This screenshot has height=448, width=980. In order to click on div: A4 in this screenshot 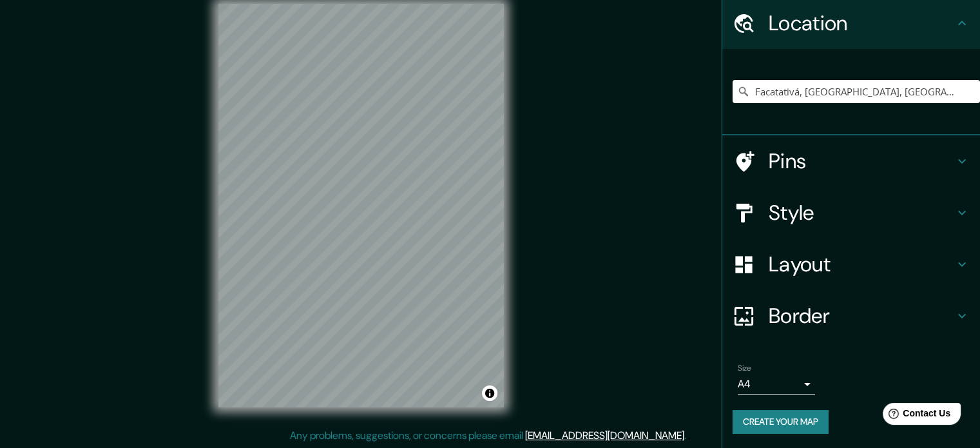, I will do `click(776, 384)`.